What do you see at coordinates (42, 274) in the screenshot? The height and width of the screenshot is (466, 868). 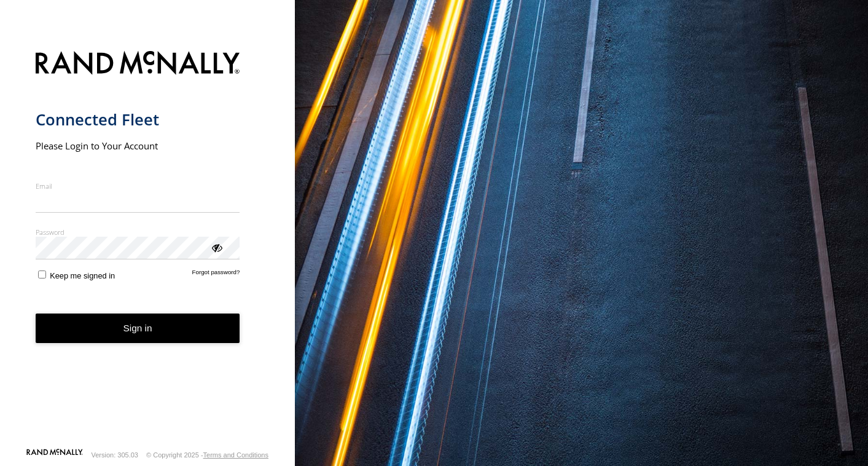 I see `input: Keep me signed in` at bounding box center [42, 274].